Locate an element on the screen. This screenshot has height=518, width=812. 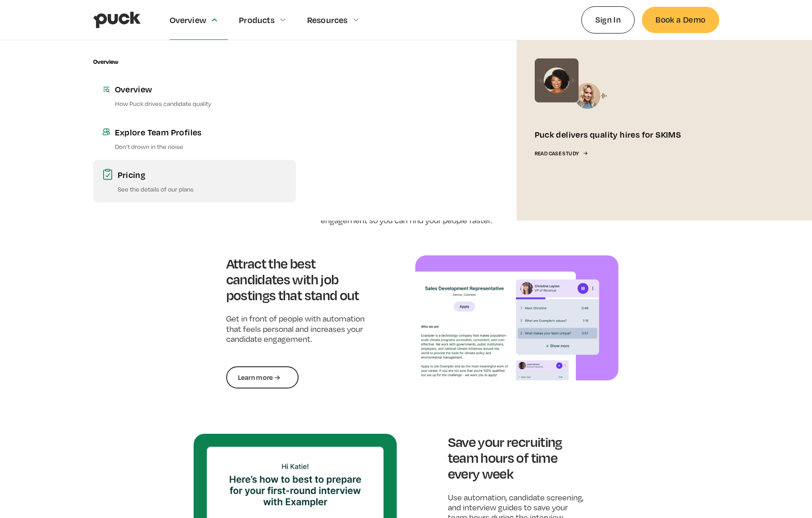
a: Puck delivers quality hires for SKIMSRead Case Study is located at coordinates (618, 130).